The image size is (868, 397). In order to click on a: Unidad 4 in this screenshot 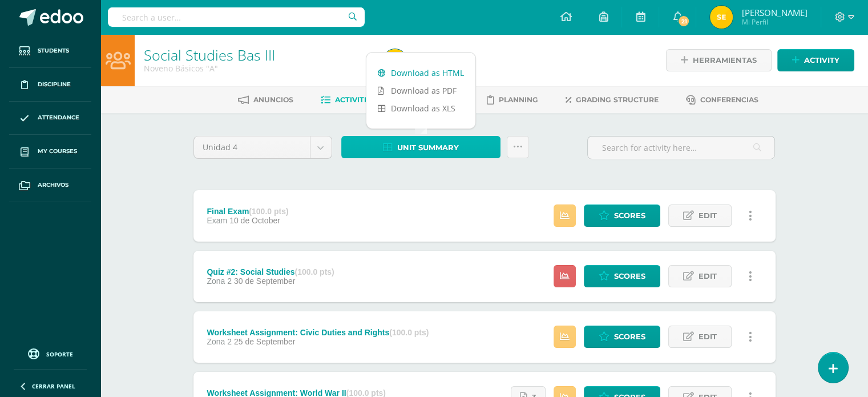, I will do `click(263, 147)`.